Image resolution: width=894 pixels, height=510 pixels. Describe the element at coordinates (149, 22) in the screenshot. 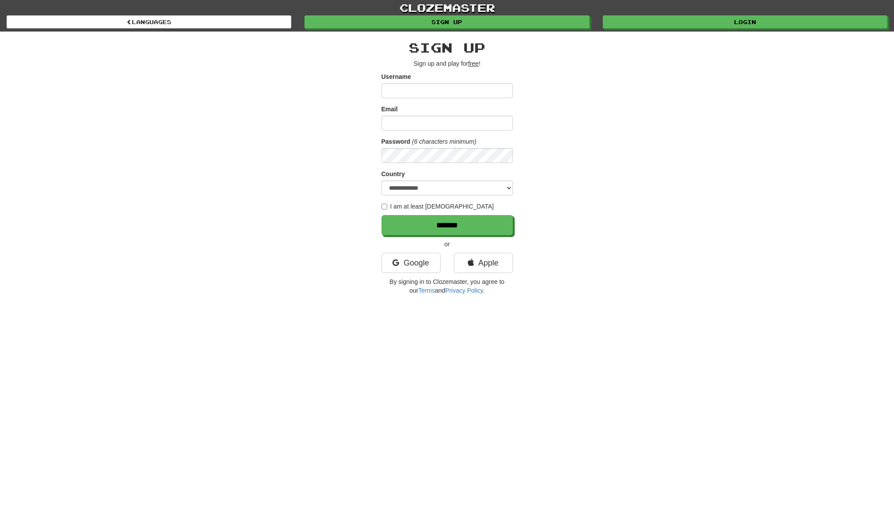

I see `a: Languages` at that location.